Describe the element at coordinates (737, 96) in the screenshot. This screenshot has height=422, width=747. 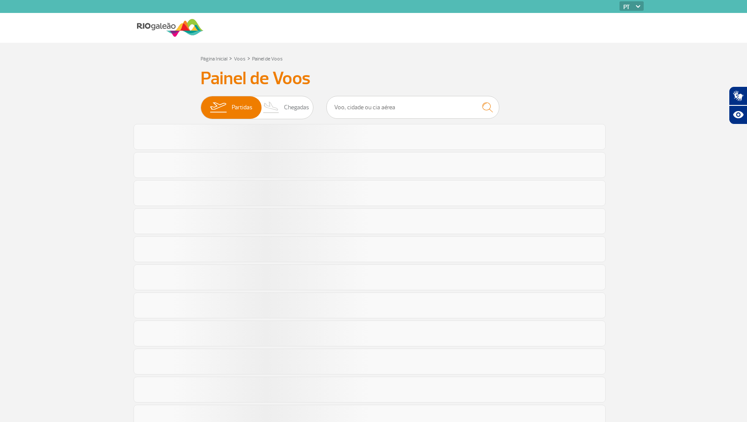
I see `button: Abrir tradutor de língua de sinais.` at that location.